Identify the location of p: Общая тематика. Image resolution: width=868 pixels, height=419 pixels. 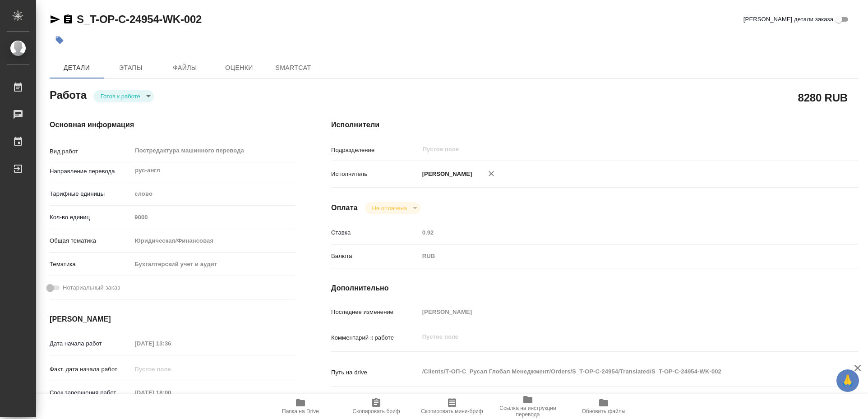
(90, 241).